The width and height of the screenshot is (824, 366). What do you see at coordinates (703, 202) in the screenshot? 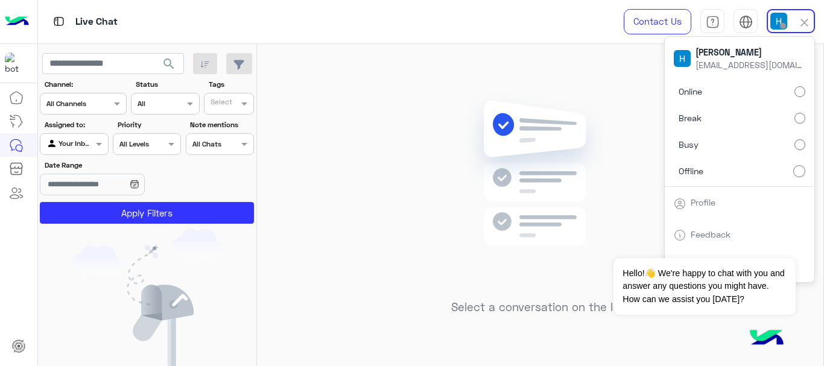
I see `a: Profile` at bounding box center [703, 202].